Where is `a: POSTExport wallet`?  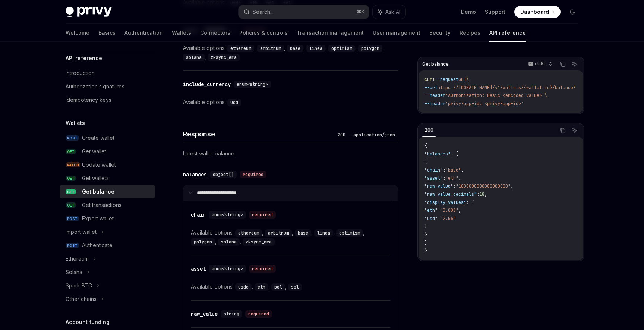
a: POSTExport wallet is located at coordinates (108, 218).